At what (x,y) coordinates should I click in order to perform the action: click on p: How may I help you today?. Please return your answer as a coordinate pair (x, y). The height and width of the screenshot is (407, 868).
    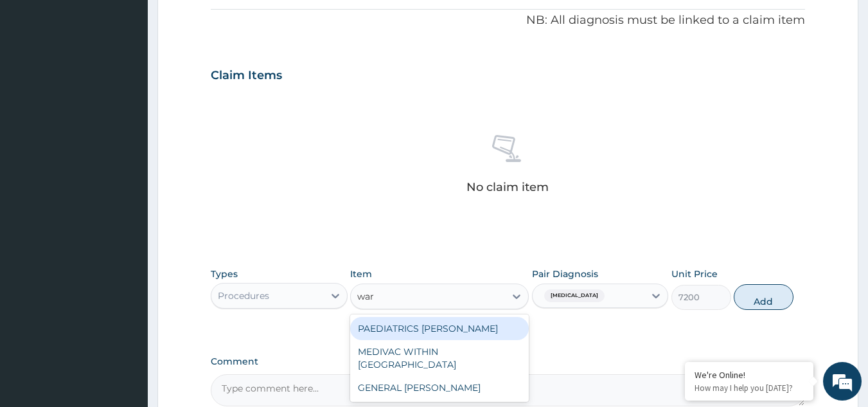
    Looking at the image, I should click on (749, 388).